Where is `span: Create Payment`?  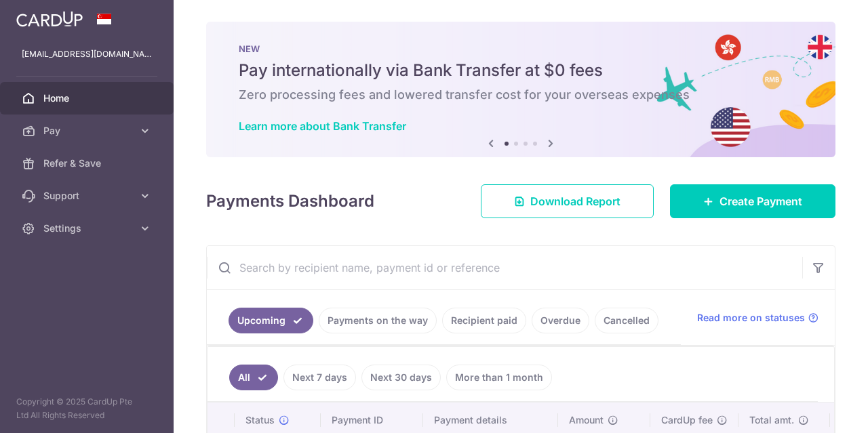 span: Create Payment is located at coordinates (761, 201).